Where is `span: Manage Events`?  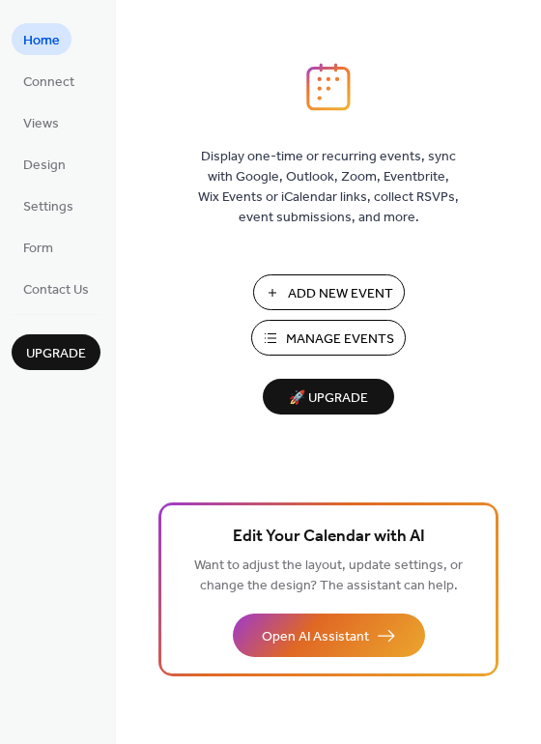
span: Manage Events is located at coordinates (340, 339).